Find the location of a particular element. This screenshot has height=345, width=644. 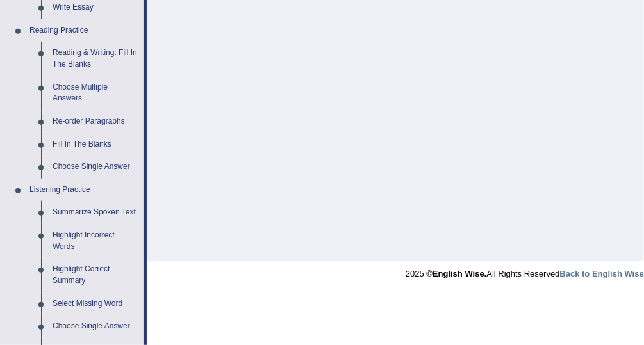

a: Fill In The Blanks is located at coordinates (95, 145).